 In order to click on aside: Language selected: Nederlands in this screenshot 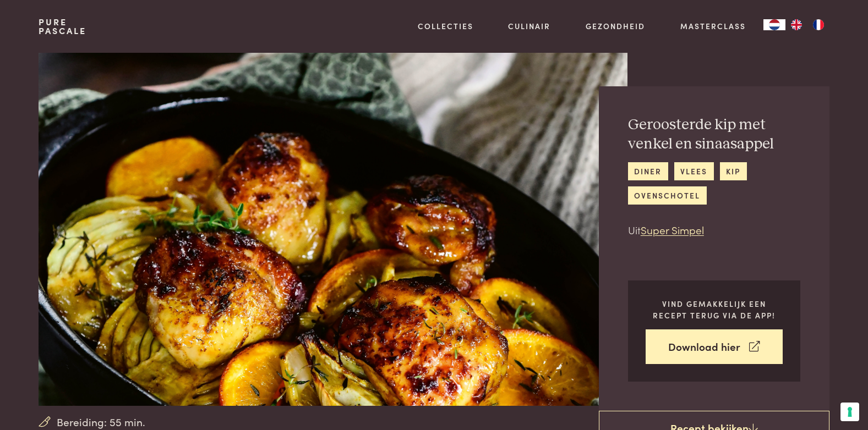, I will do `click(797, 24)`.